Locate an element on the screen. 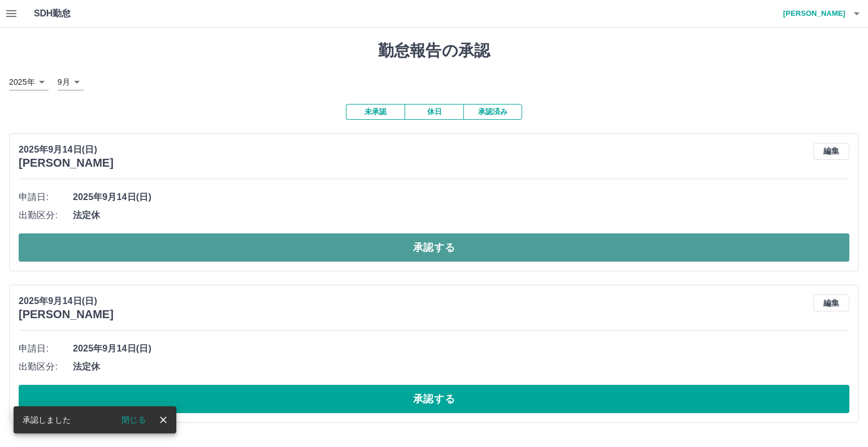  button: close is located at coordinates (163, 420).